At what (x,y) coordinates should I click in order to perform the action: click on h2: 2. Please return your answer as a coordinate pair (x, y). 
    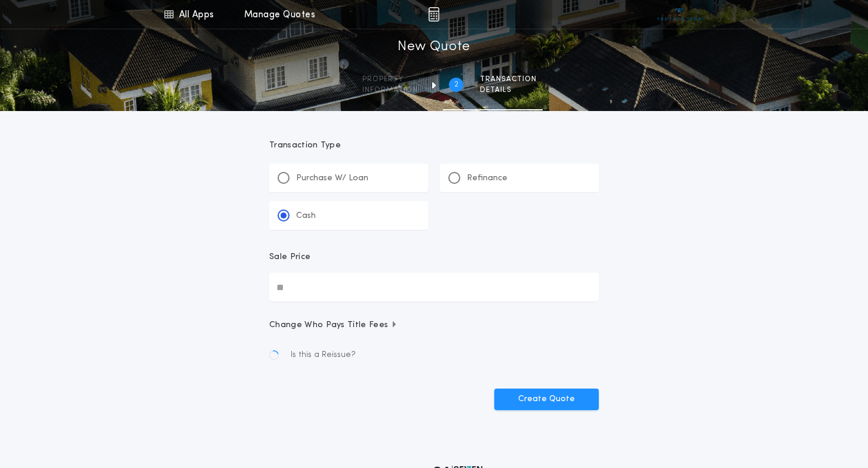
    Looking at the image, I should click on (456, 85).